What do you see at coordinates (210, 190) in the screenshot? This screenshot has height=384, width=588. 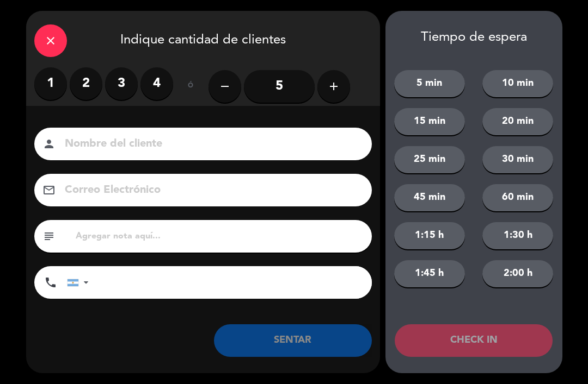 I see `input: Correo Electrónico` at bounding box center [210, 190].